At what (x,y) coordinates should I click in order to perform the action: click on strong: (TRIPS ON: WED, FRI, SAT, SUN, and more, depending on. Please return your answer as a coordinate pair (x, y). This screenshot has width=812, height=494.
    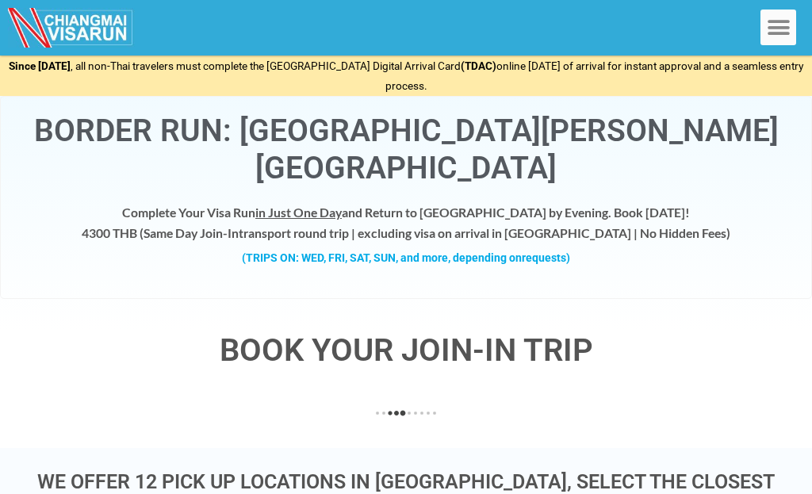
    Looking at the image, I should click on (406, 258).